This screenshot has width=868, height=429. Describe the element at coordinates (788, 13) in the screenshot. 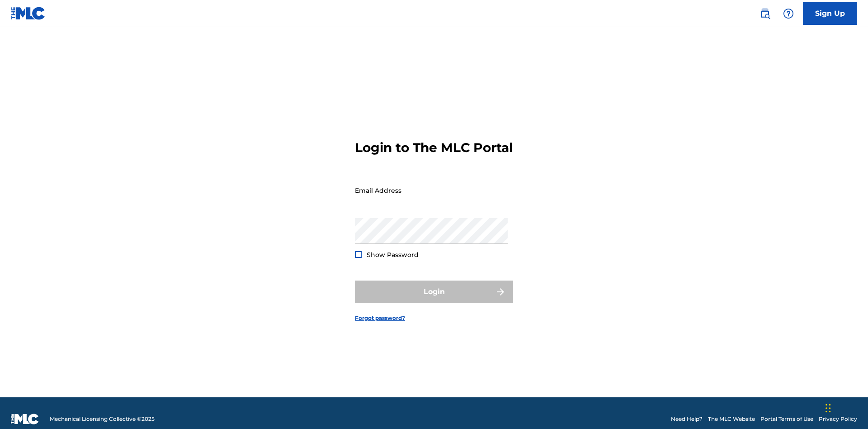

I see `div: Help` at that location.